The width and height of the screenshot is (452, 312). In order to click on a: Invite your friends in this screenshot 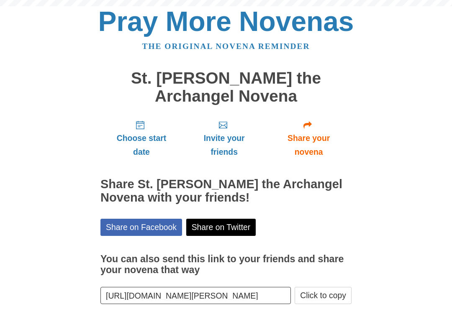, I will do `click(224, 138)`.